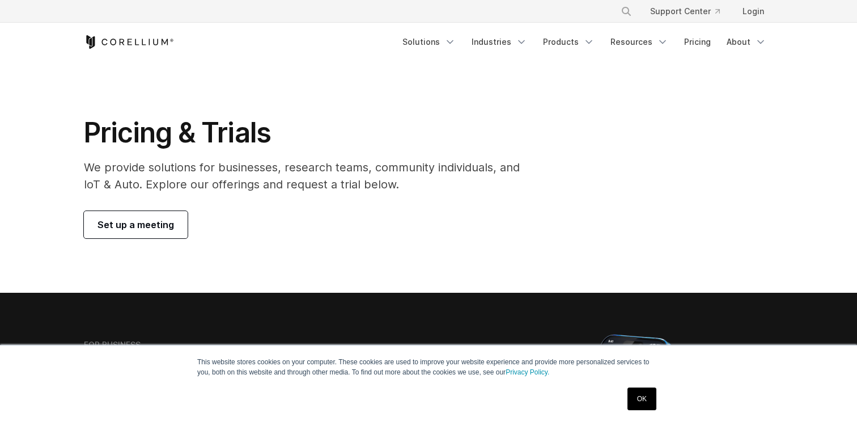 Image resolution: width=857 pixels, height=425 pixels. Describe the element at coordinates (429, 367) in the screenshot. I see `p: This website stores cookies on your computer. These cookies are used to improve your website expe...` at that location.